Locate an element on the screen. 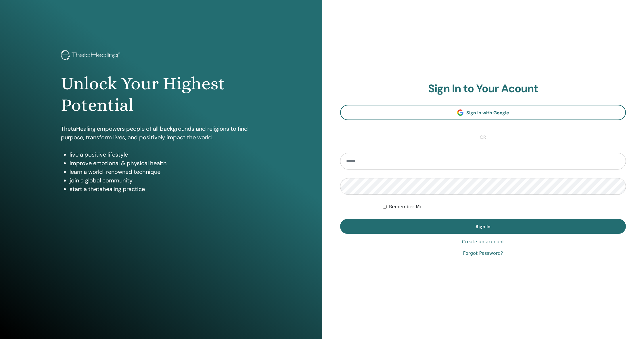 This screenshot has width=644, height=339. li: start a thetahealing practice is located at coordinates (165, 189).